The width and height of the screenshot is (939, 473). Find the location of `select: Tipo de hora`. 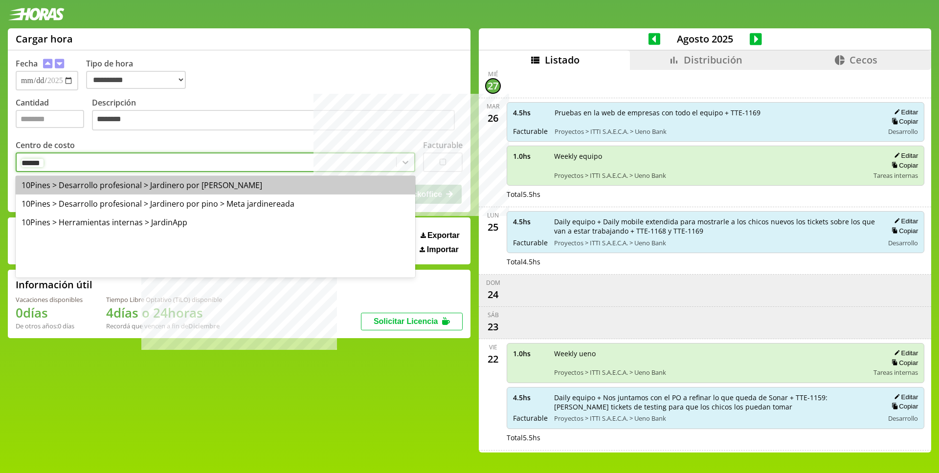

select: Tipo de hora is located at coordinates (136, 80).